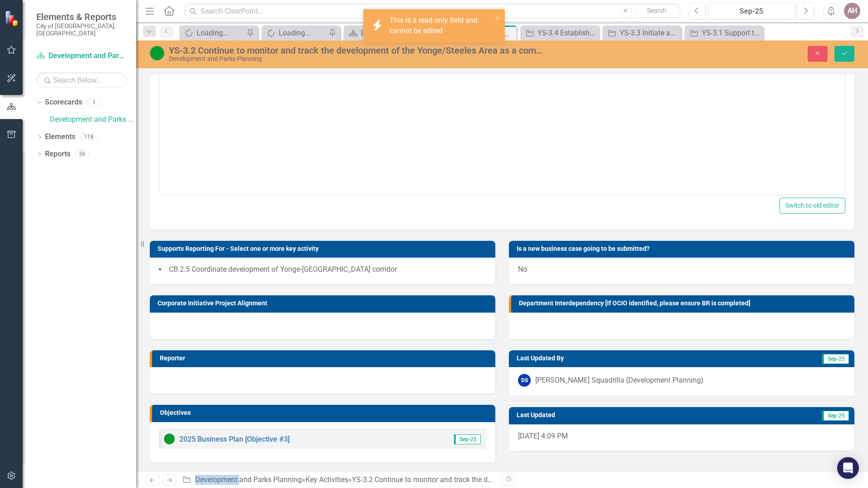 This screenshot has width=868, height=488. I want to click on a: Reports, so click(58, 154).